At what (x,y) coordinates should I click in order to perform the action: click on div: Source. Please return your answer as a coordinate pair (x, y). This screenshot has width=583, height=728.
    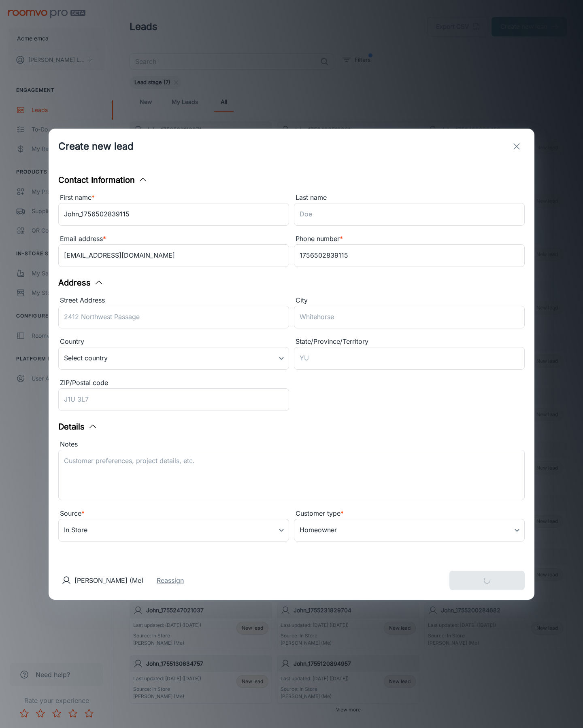
    Looking at the image, I should click on (174, 514).